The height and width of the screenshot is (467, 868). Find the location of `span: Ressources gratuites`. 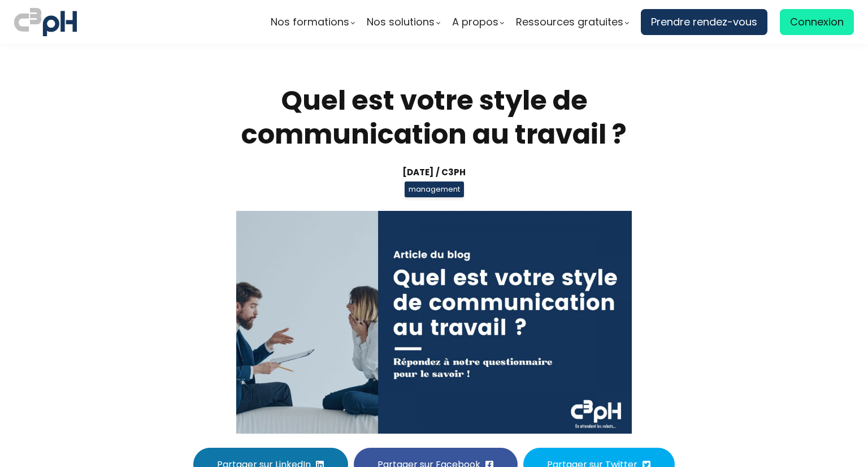

span: Ressources gratuites is located at coordinates (569, 22).